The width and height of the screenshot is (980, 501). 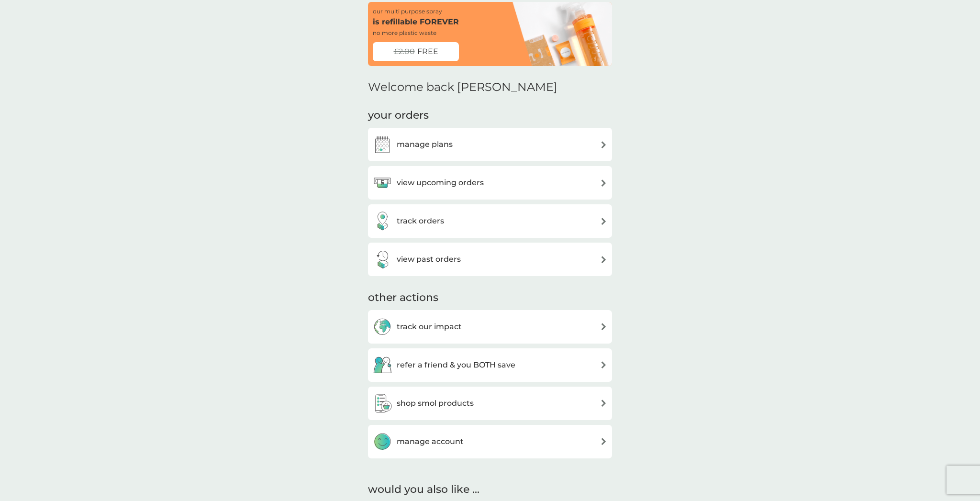 I want to click on h3: view past orders, so click(x=429, y=260).